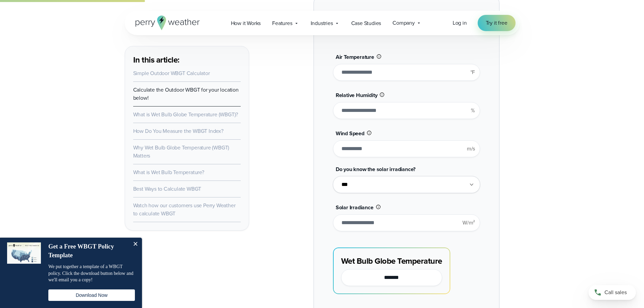 This screenshot has width=644, height=308. I want to click on span: Industries, so click(322, 23).